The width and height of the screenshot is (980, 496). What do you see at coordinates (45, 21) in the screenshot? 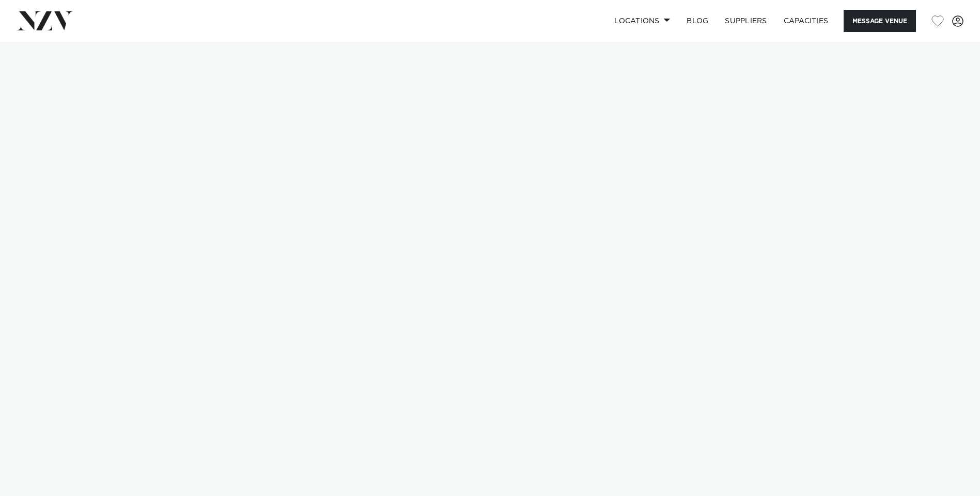
I see `img: nzv-logo.png` at bounding box center [45, 21].